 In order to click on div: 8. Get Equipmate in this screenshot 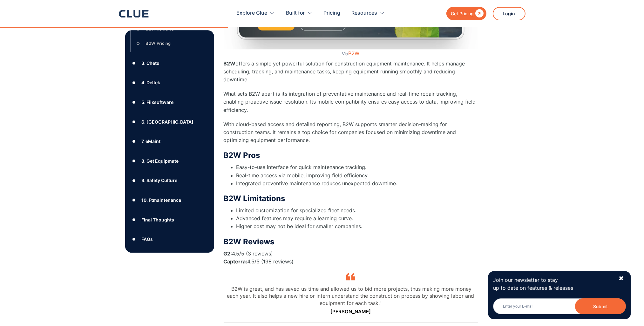, I will do `click(160, 161)`.